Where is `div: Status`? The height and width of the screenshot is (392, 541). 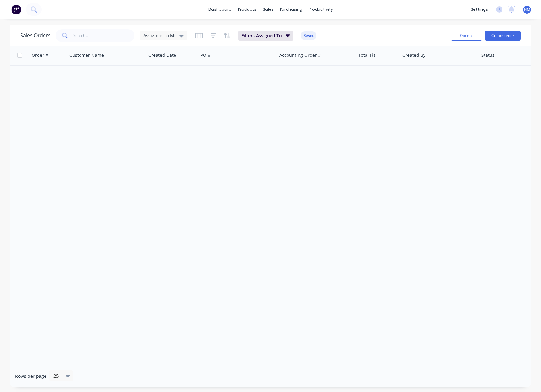
div: Status is located at coordinates (488, 55).